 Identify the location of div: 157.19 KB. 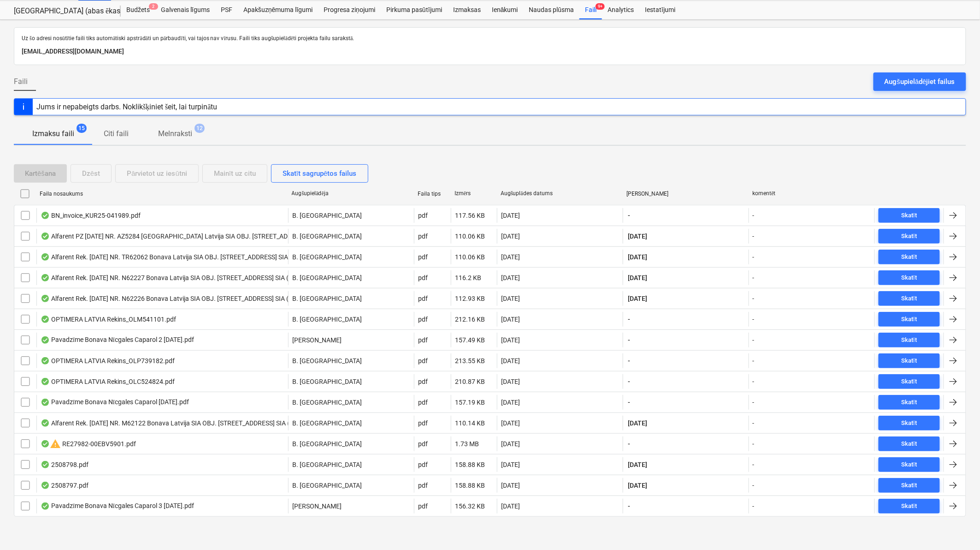
(470, 402).